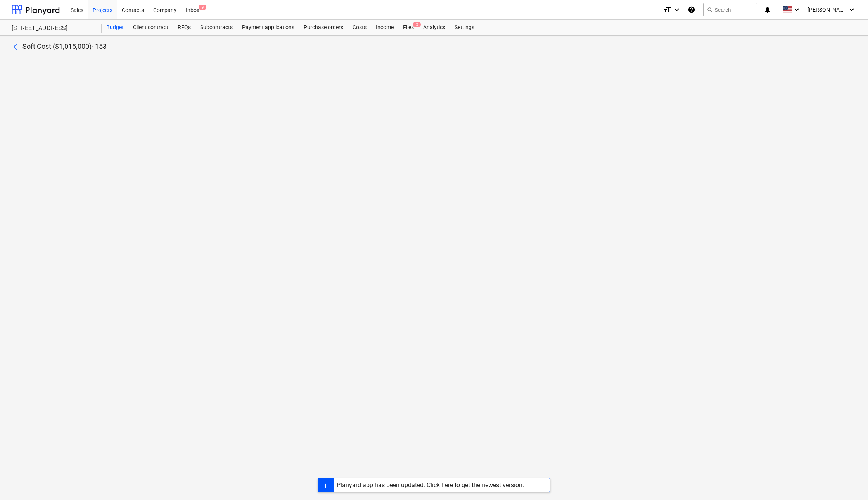 This screenshot has width=868, height=500. What do you see at coordinates (268, 27) in the screenshot?
I see `a: Payment applications` at bounding box center [268, 27].